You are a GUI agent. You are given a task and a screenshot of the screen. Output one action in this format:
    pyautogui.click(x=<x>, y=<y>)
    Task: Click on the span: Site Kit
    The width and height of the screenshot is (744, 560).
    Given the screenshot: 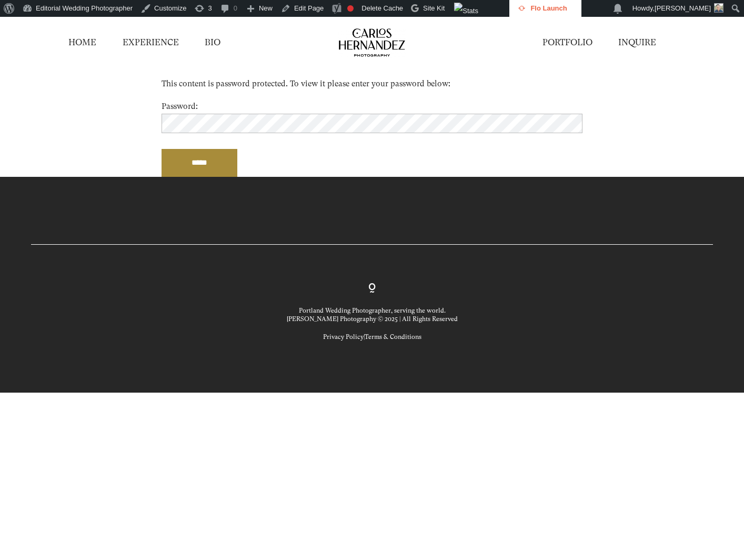 What is the action you would take?
    pyautogui.click(x=434, y=8)
    